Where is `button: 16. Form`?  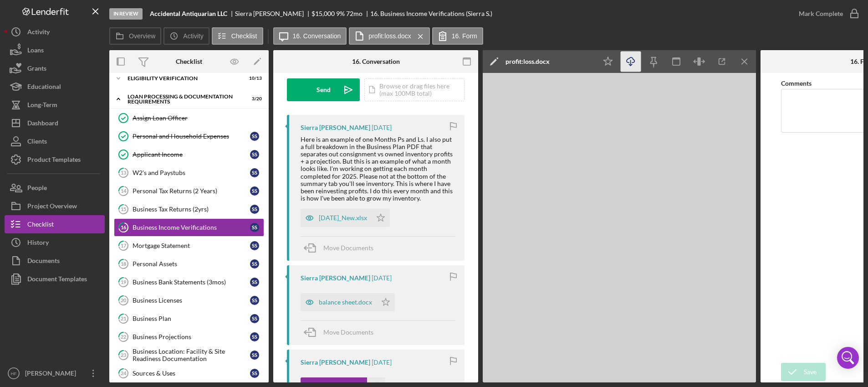 button: 16. Form is located at coordinates (458, 36).